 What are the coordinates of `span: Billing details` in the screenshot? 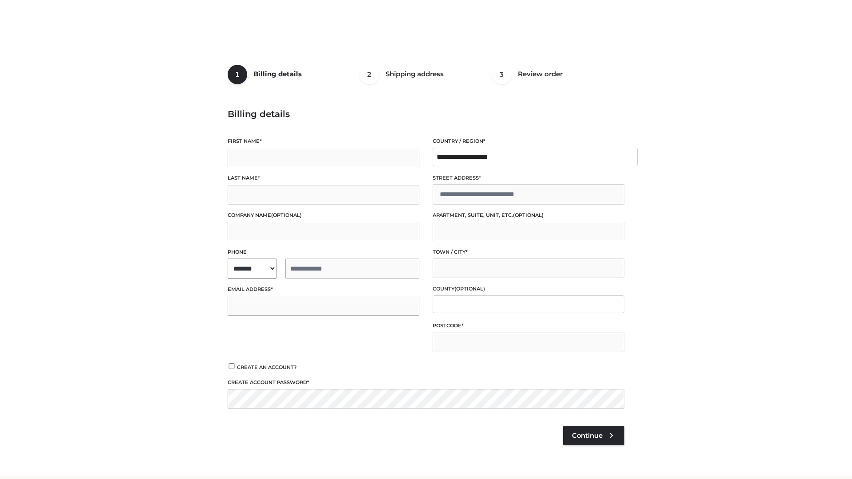 It's located at (277, 74).